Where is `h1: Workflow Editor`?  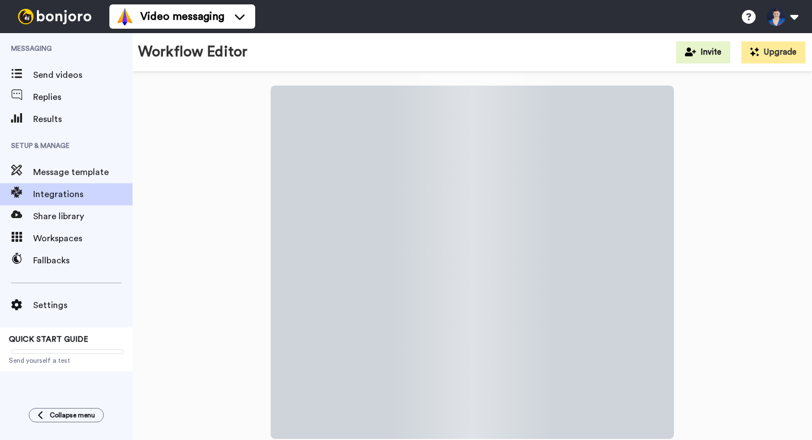
h1: Workflow Editor is located at coordinates (193, 52).